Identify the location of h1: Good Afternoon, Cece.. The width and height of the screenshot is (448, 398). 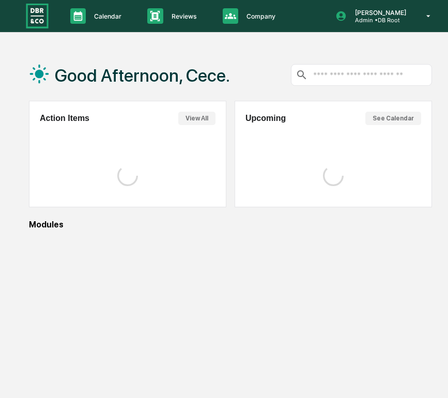
(142, 75).